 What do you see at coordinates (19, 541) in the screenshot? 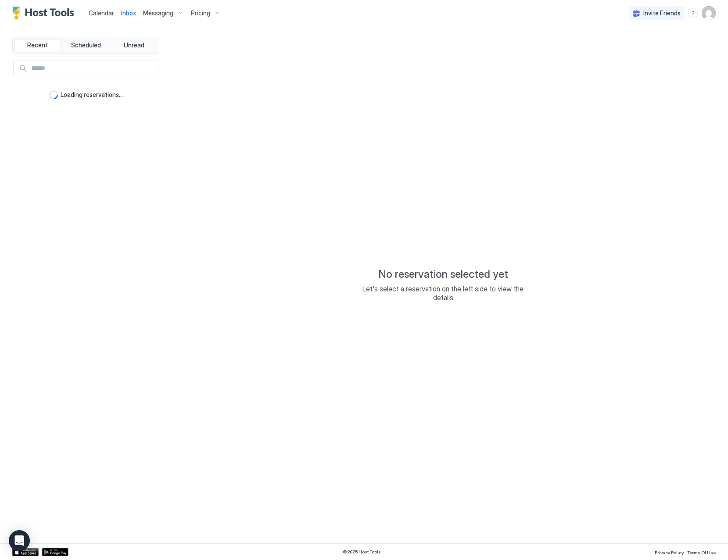
I see `div: Open Intercom Messenger` at bounding box center [19, 541].